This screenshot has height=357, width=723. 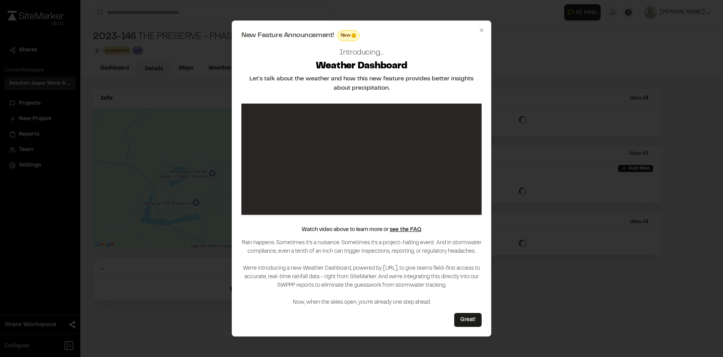 What do you see at coordinates (362, 230) in the screenshot?
I see `p: Watch video above to learn more or` at bounding box center [362, 230].